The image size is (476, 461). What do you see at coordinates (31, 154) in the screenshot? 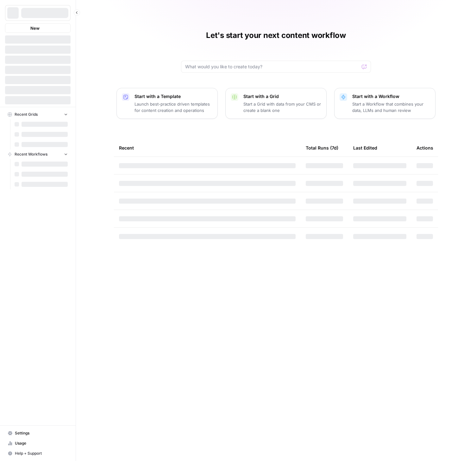
I see `span: Recent Workflows` at bounding box center [31, 154].